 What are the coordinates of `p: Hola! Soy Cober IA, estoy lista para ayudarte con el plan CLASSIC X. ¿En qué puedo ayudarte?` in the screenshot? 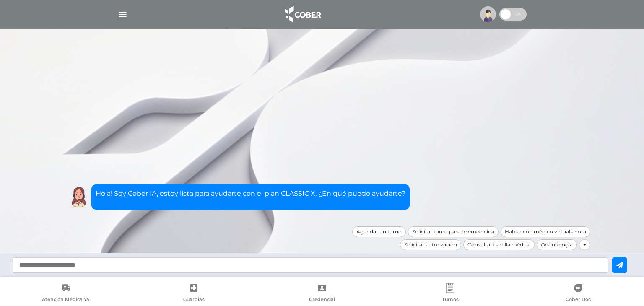 It's located at (250, 194).